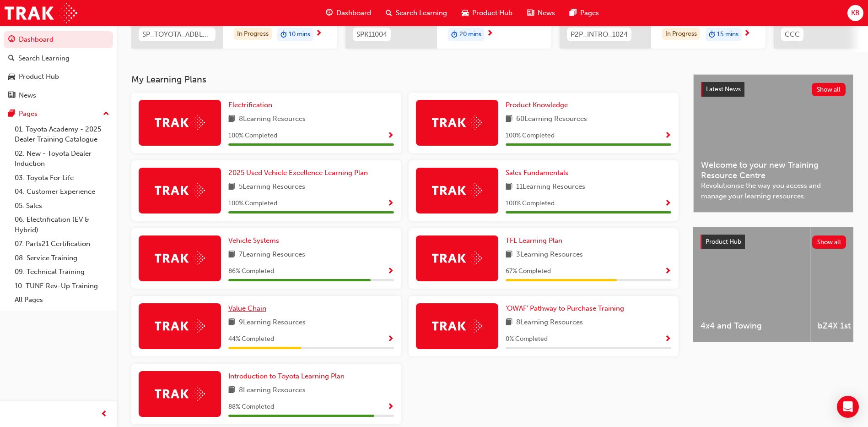 This screenshot has height=427, width=868. What do you see at coordinates (792, 35) in the screenshot?
I see `span: CCC` at bounding box center [792, 35].